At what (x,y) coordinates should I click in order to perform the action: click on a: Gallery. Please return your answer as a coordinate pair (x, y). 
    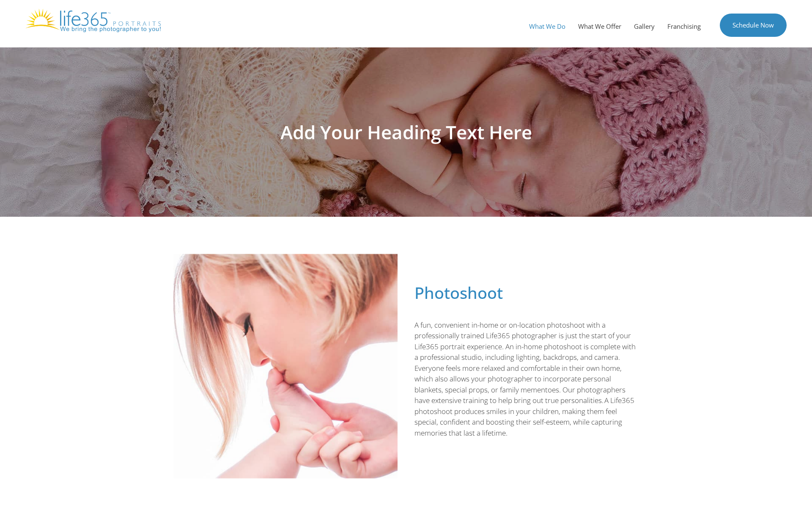
    Looking at the image, I should click on (644, 26).